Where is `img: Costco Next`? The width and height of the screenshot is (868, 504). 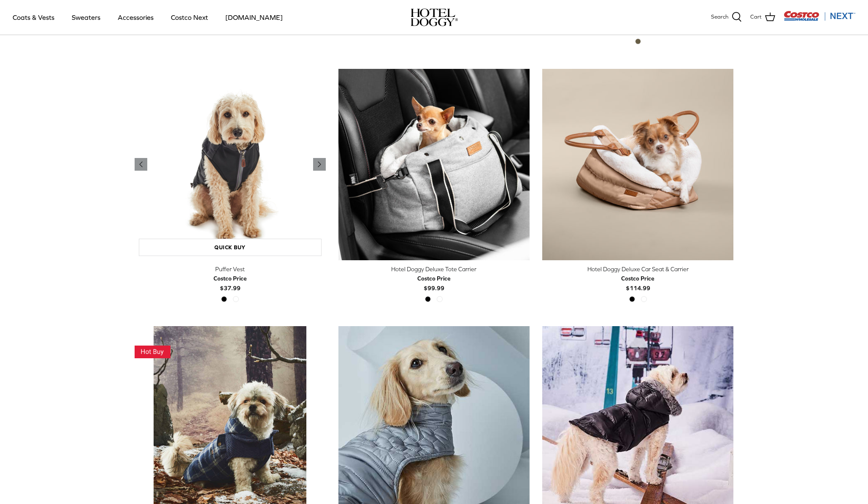
img: Costco Next is located at coordinates (819, 16).